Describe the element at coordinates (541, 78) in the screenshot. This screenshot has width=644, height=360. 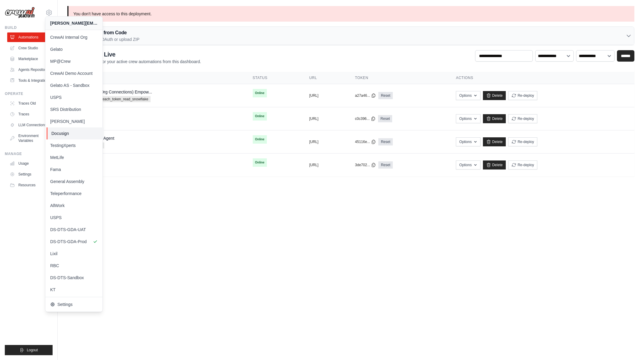
I see `th: Actions` at that location.